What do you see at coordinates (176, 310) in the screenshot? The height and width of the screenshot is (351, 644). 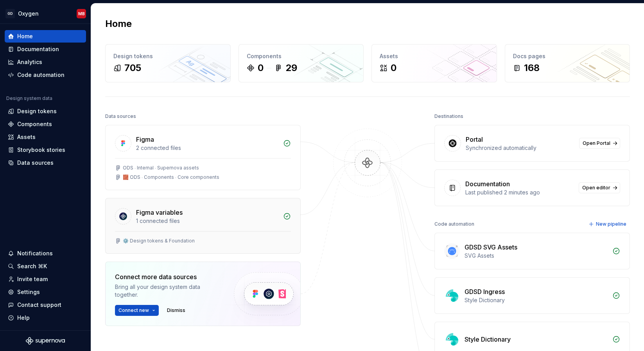 I see `span: Dismiss` at bounding box center [176, 310].